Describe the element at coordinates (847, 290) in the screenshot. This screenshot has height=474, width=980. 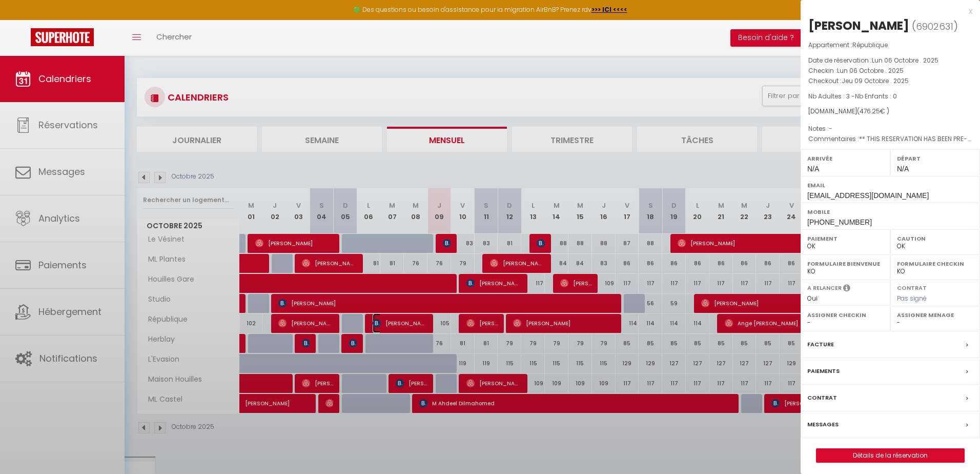
I see `i: Sélectionner OUI si vous souhaiter envoyer les séquences de messages post-checkout` at that location.